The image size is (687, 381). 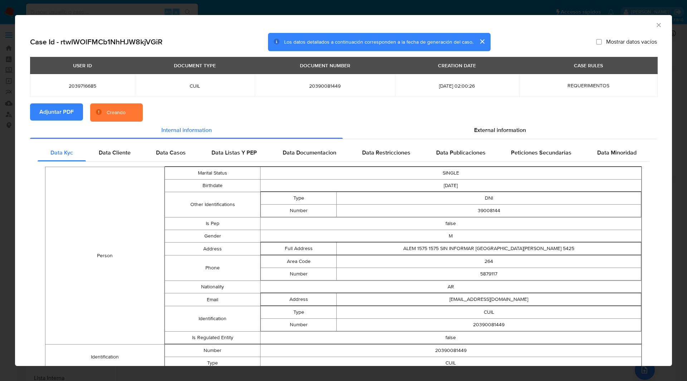 What do you see at coordinates (212, 338) in the screenshot?
I see `td: Is Regulated Entity` at bounding box center [212, 338].